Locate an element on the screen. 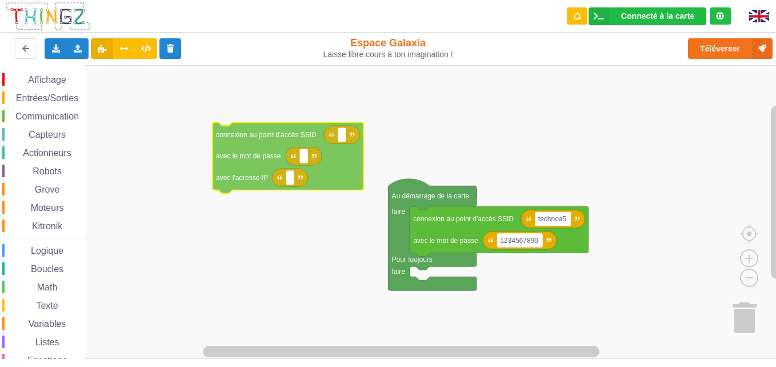 The image size is (776, 367). text: Pour toujours is located at coordinates (412, 259).